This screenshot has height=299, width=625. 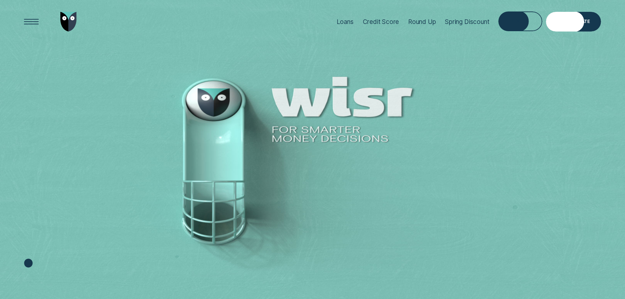 What do you see at coordinates (520, 21) in the screenshot?
I see `button: Log in` at bounding box center [520, 21].